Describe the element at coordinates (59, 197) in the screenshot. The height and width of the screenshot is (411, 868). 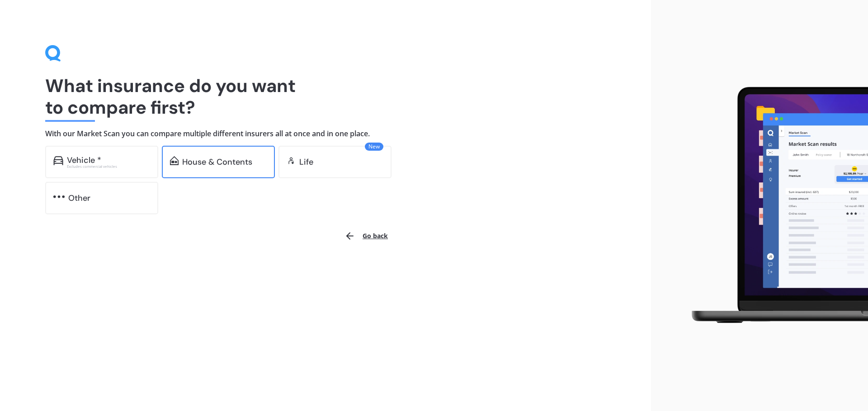
I see `img: other.81dba5aafe580aa69f38.svg` at that location.